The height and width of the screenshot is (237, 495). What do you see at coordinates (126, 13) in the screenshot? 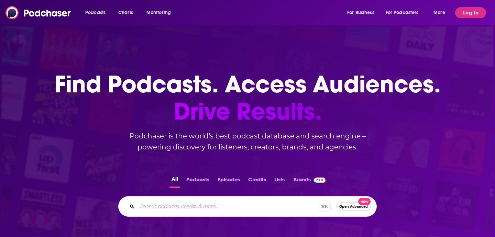
I see `a: Charts` at bounding box center [126, 13].